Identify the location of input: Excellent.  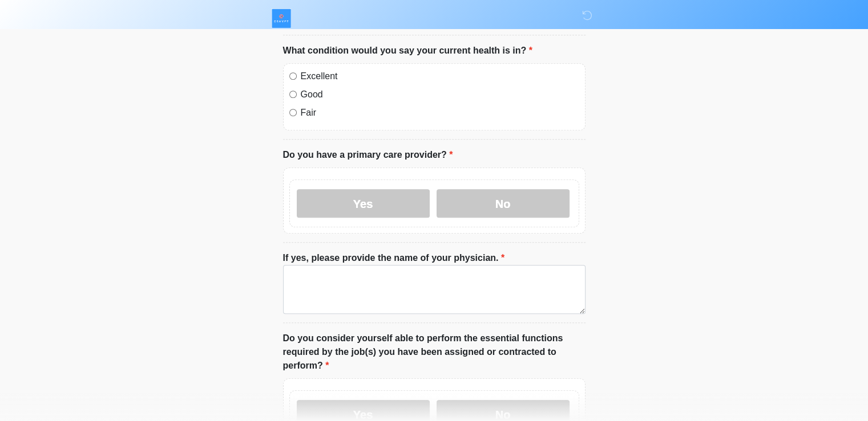
(292, 76).